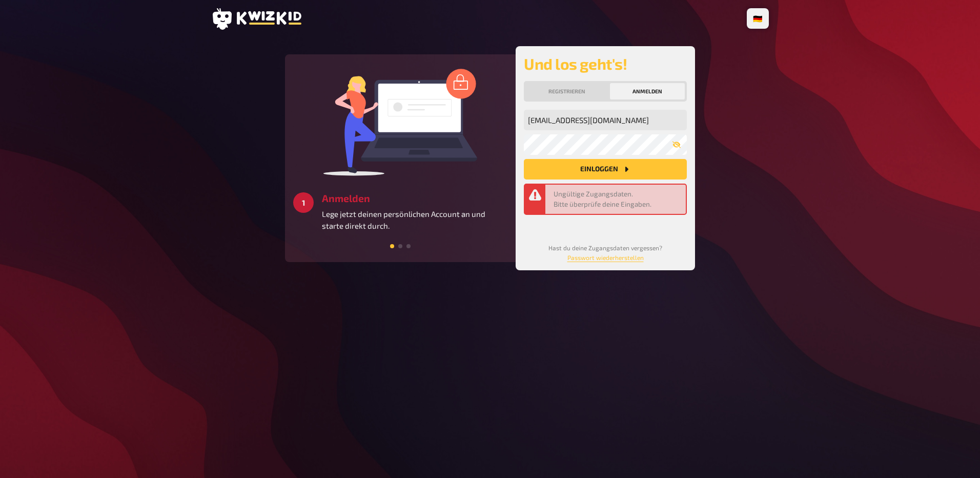 Image resolution: width=980 pixels, height=478 pixels. What do you see at coordinates (415, 198) in the screenshot?
I see `h3: Anmelden` at bounding box center [415, 198].